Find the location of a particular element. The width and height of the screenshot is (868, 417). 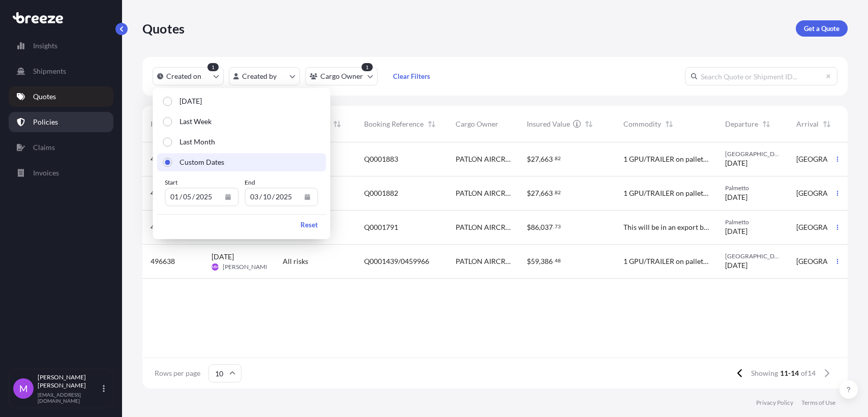

button: Clear Filters is located at coordinates (411, 76).